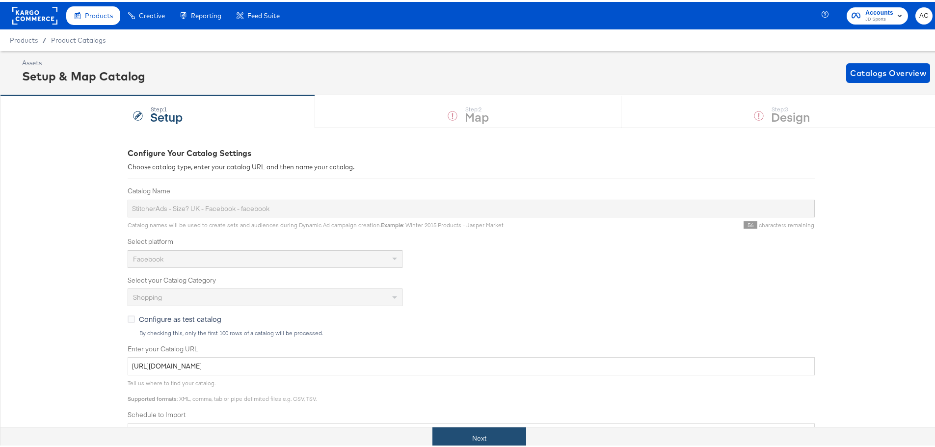 The height and width of the screenshot is (447, 935). I want to click on strong: Setup, so click(166, 114).